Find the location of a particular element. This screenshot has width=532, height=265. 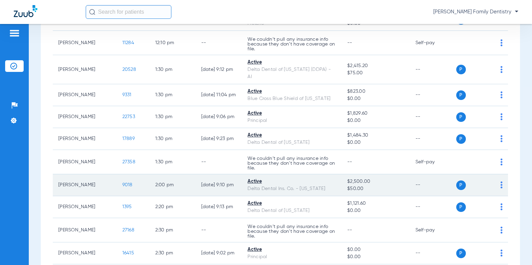

span: $1,484.30 is located at coordinates (376, 135).